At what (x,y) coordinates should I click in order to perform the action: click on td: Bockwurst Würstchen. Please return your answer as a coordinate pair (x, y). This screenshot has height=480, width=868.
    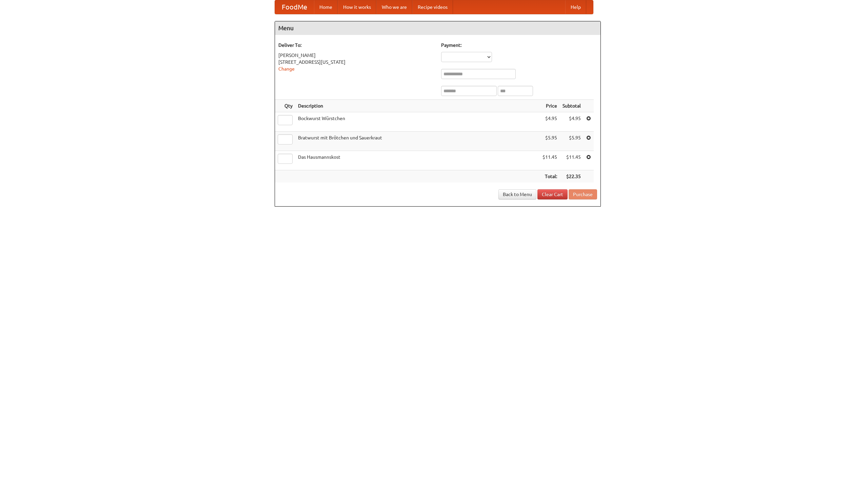
    Looking at the image, I should click on (417, 122).